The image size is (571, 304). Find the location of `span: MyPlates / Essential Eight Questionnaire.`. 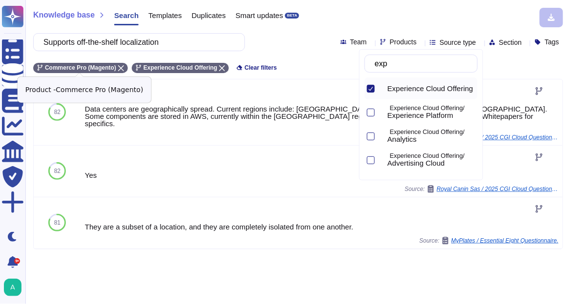

span: MyPlates / Essential Eight Questionnaire. is located at coordinates (505, 241).